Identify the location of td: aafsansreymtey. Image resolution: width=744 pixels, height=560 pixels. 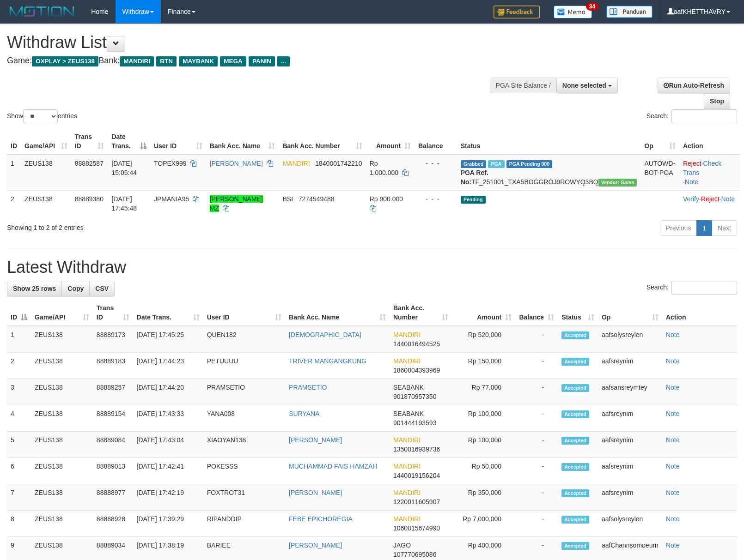
(630, 392).